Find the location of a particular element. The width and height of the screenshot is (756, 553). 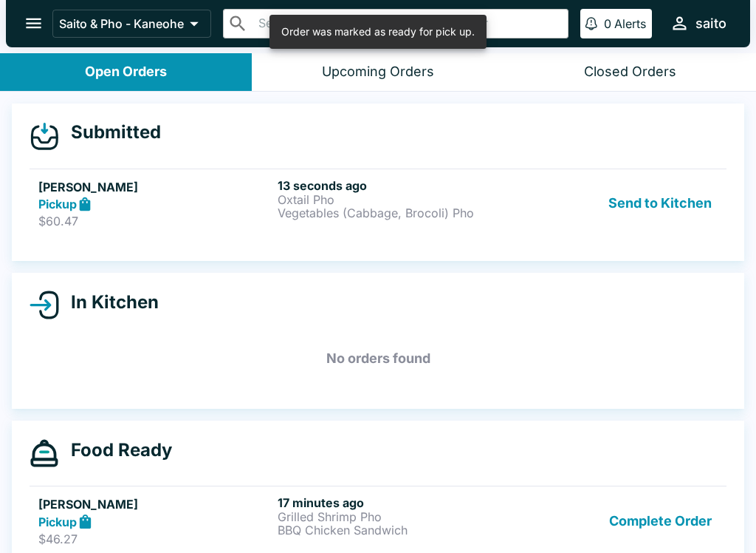

p: Oxtail Pho is located at coordinates (394, 200).